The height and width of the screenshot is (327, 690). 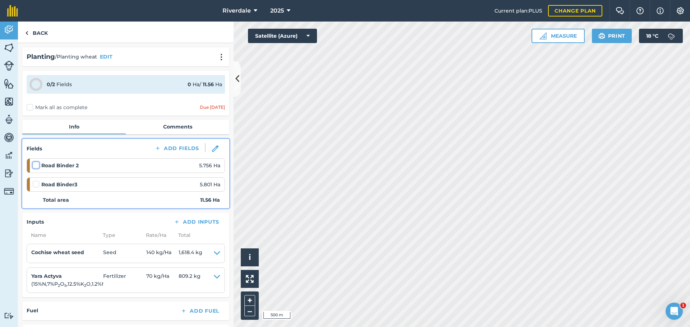 I want to click on img: svg+xml;base64,PHN2ZyB4bWxucz0iaHR0cDovL3d3dy53My5vcmcvMjAwMC9zdmciIHdpZHRoPSIyMCIgaGVpZ2h0PSIyNC..., so click(x=221, y=57).